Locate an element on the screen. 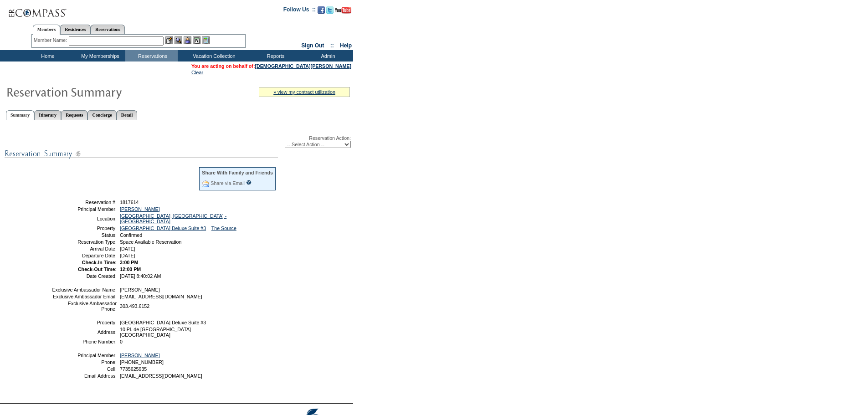 The image size is (868, 415). td: Exclusive Ambassador Email: is located at coordinates (84, 297).